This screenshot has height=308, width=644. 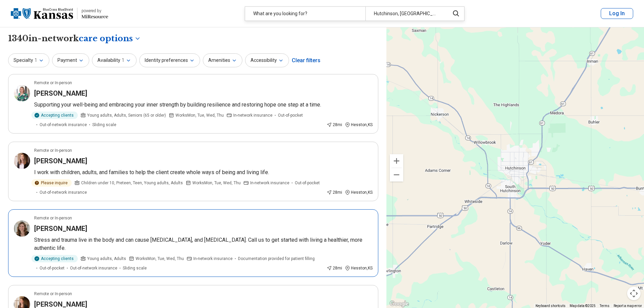 I want to click on div: Clear filters, so click(x=306, y=60).